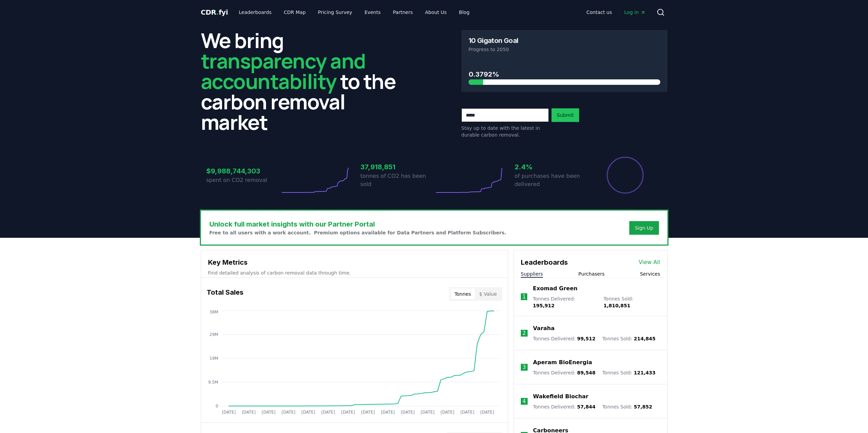 The height and width of the screenshot is (433, 868). Describe the element at coordinates (488, 294) in the screenshot. I see `button: $ Value` at that location.